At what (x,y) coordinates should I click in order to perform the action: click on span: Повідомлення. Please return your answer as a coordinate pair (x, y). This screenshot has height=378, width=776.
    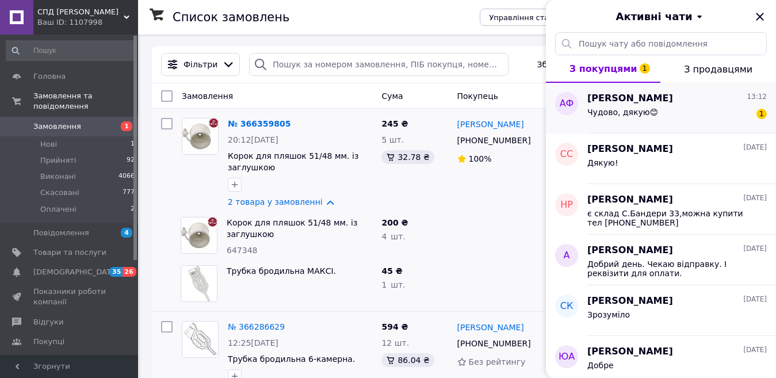
    Looking at the image, I should click on (61, 233).